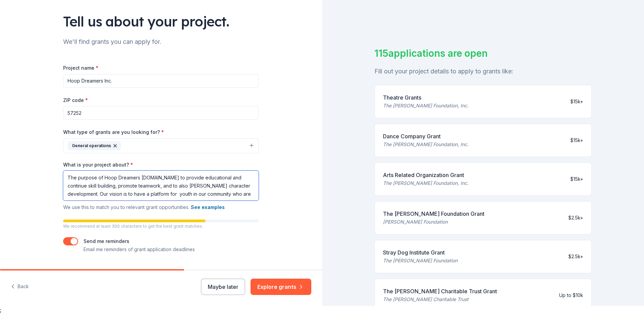  What do you see at coordinates (483, 54) in the screenshot?
I see `div: 115 applications are open` at bounding box center [483, 54].